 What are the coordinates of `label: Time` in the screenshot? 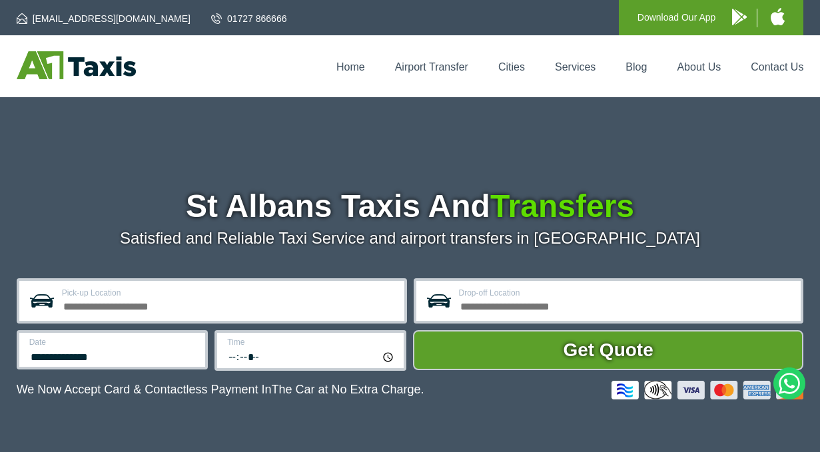 It's located at (311, 342).